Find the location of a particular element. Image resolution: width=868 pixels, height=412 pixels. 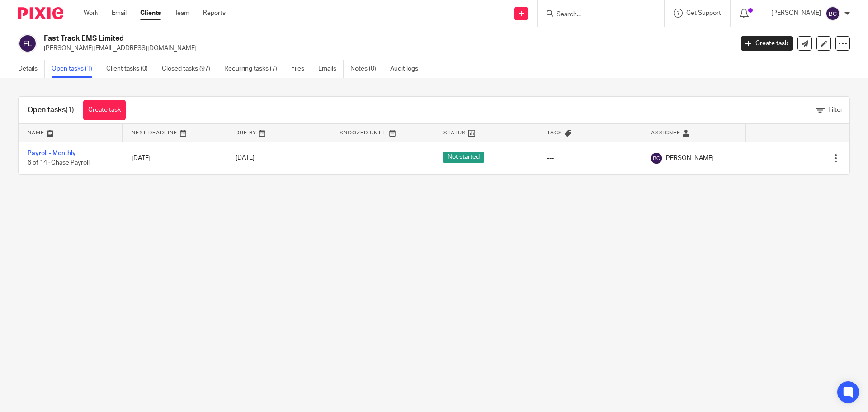

a: Reports is located at coordinates (214, 13).